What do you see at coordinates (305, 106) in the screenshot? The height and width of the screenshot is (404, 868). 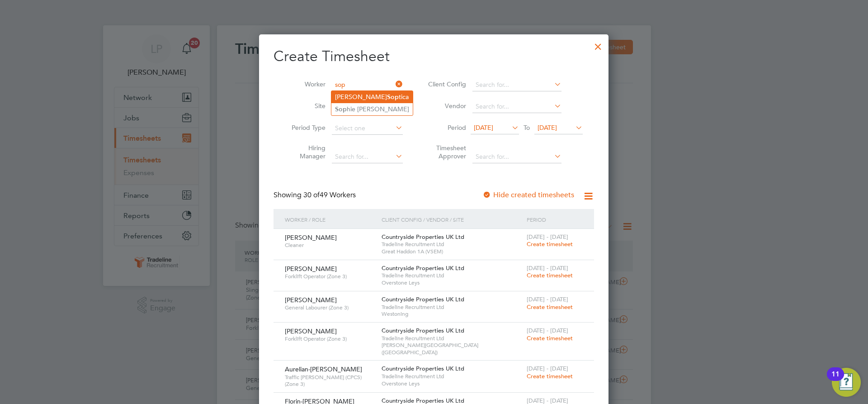 I see `label: Site` at bounding box center [305, 106].